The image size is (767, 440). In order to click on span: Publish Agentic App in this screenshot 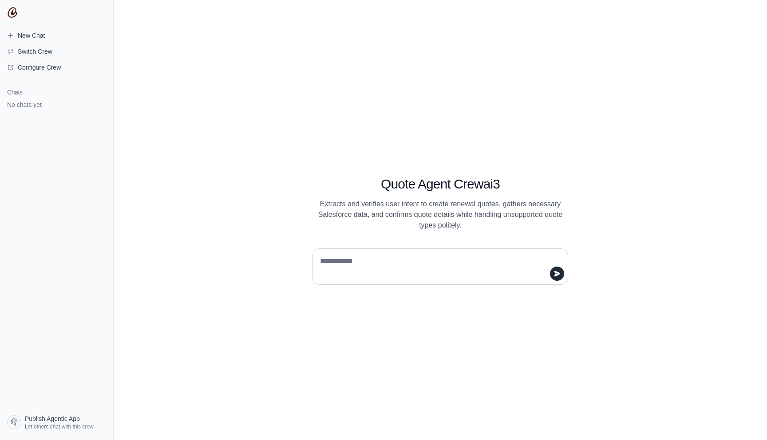, I will do `click(52, 419)`.